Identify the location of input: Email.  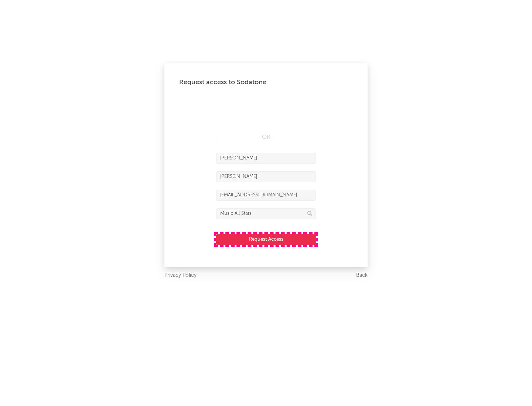
(266, 195).